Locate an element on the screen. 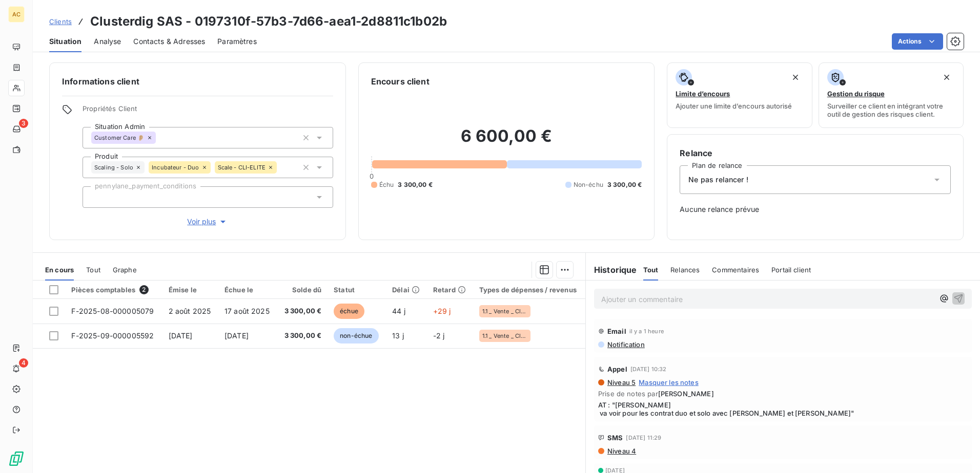 Image resolution: width=980 pixels, height=473 pixels. div: Retard is located at coordinates (450, 289).